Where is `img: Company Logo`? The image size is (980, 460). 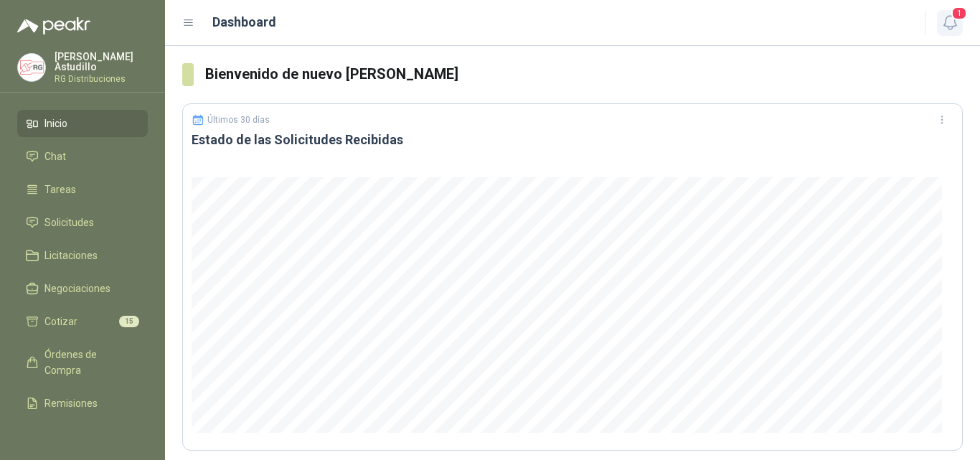
img: Company Logo is located at coordinates (31, 68).